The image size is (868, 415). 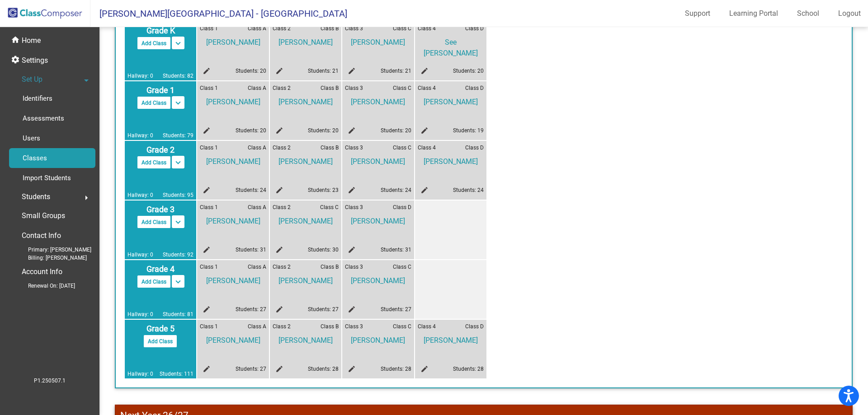 I want to click on span: Grade 4, so click(x=160, y=269).